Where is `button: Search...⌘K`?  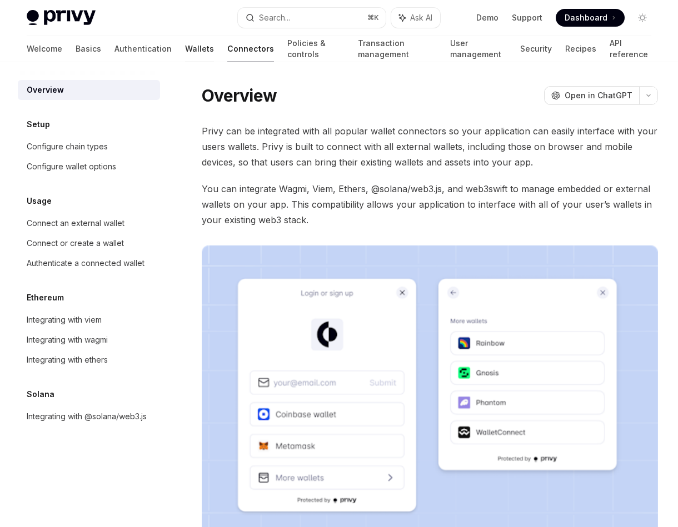 button: Search...⌘K is located at coordinates (312, 18).